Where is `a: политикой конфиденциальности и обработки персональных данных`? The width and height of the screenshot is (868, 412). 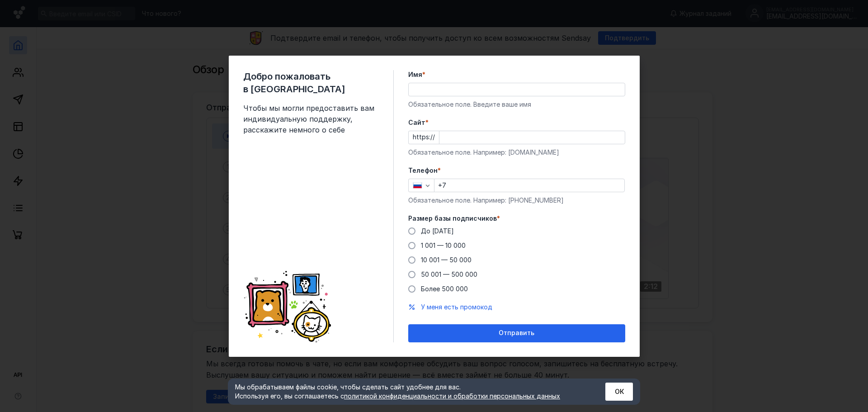 a: политикой конфиденциальности и обработки персональных данных is located at coordinates (452, 396).